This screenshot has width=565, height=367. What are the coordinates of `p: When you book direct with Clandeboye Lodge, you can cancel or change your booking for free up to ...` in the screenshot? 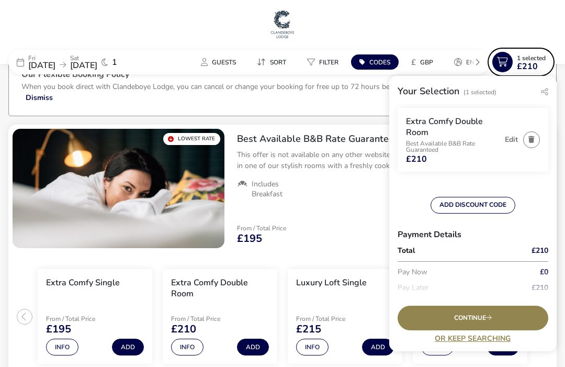 It's located at (267, 86).